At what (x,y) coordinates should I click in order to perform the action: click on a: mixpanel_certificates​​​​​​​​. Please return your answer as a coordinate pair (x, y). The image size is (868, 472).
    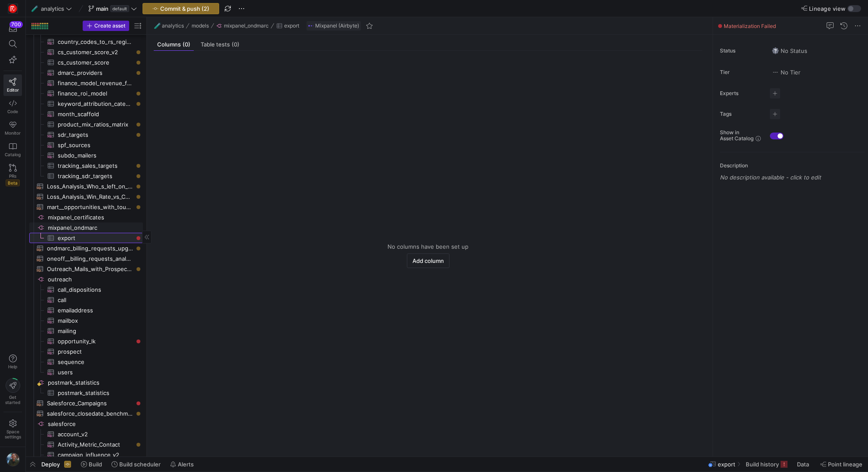
    Looking at the image, I should click on (86, 217).